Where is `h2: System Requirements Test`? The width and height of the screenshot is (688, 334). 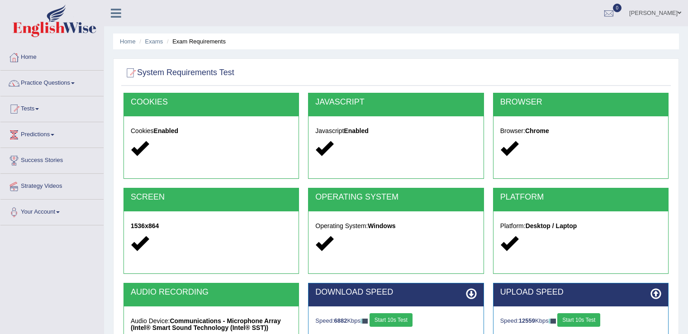
h2: System Requirements Test is located at coordinates (179, 73).